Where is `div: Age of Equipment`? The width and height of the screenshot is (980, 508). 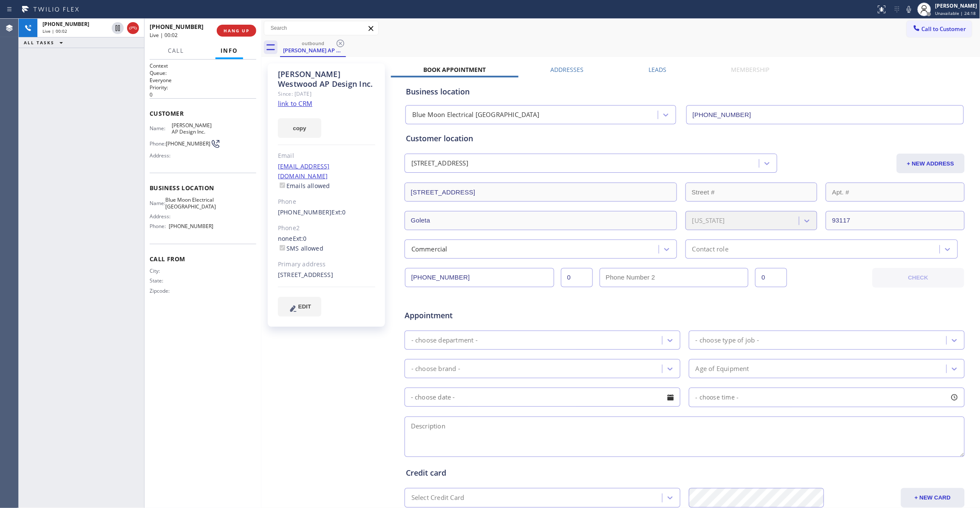
div: Age of Equipment is located at coordinates (723, 369).